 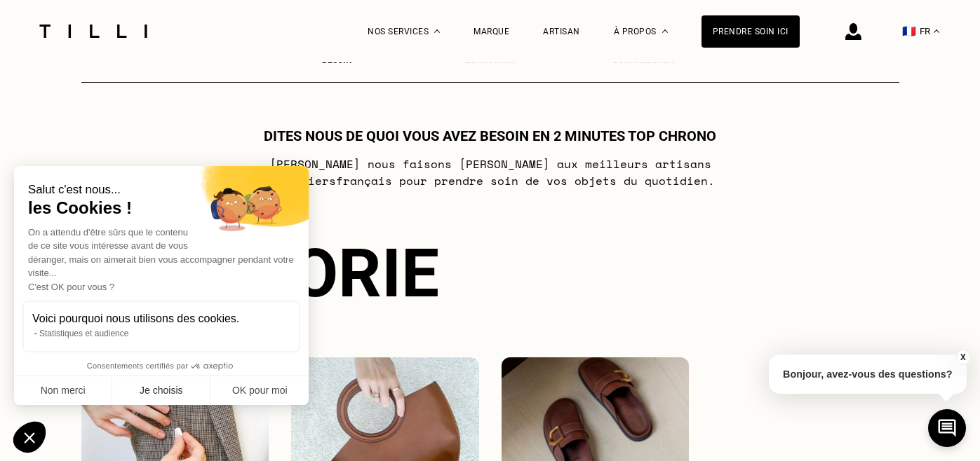 I want to click on div: Catégorie, so click(x=490, y=274).